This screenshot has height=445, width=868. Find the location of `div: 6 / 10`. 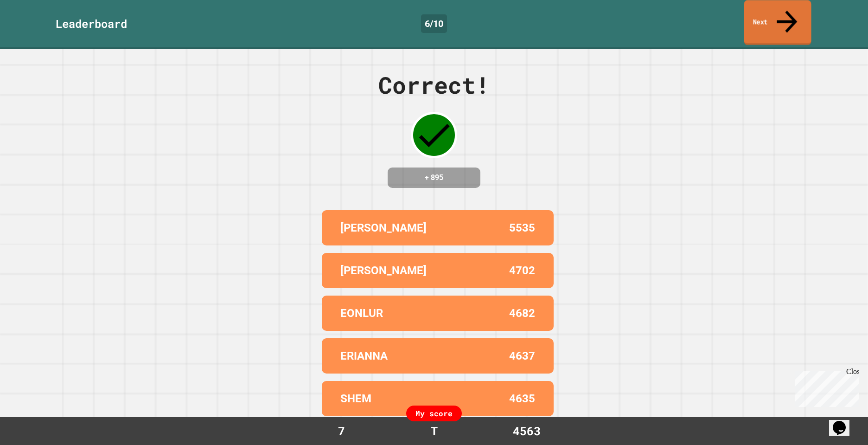

div: 6 / 10 is located at coordinates (434, 24).